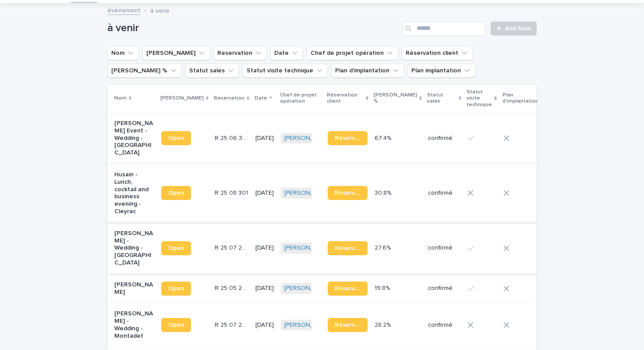  I want to click on p: Reservation, so click(229, 98).